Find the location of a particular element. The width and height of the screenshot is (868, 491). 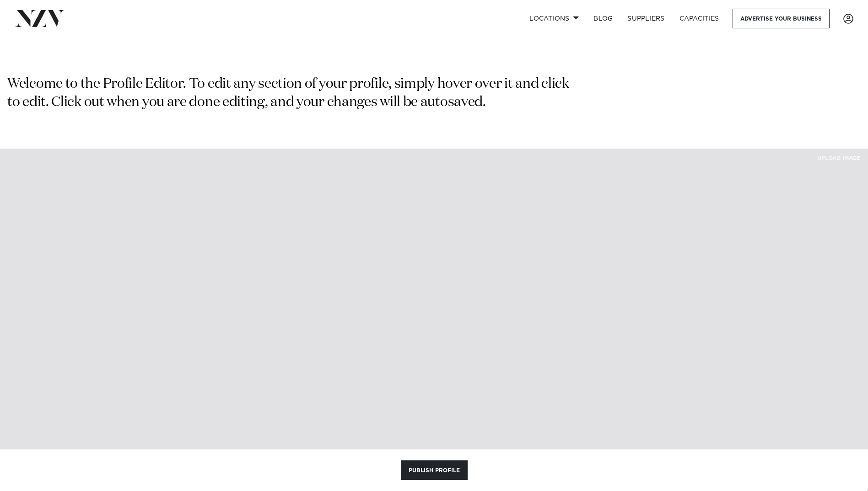

a: Locations is located at coordinates (554, 18).